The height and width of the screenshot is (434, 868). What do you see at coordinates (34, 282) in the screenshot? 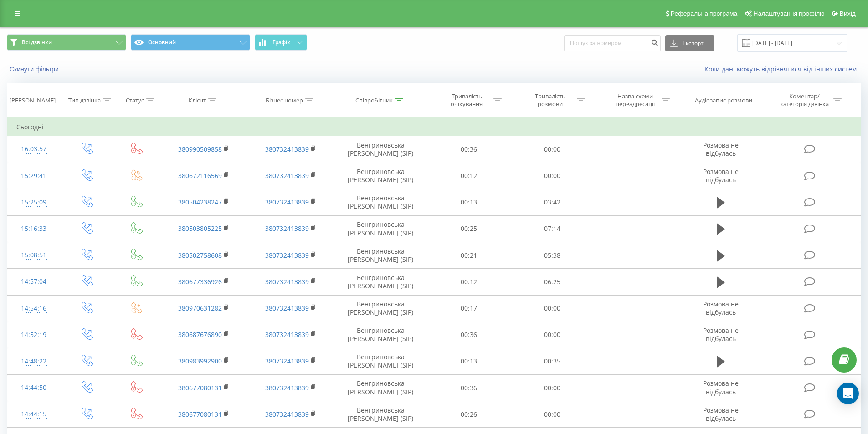
I see `div: 14:57:04` at bounding box center [34, 282].